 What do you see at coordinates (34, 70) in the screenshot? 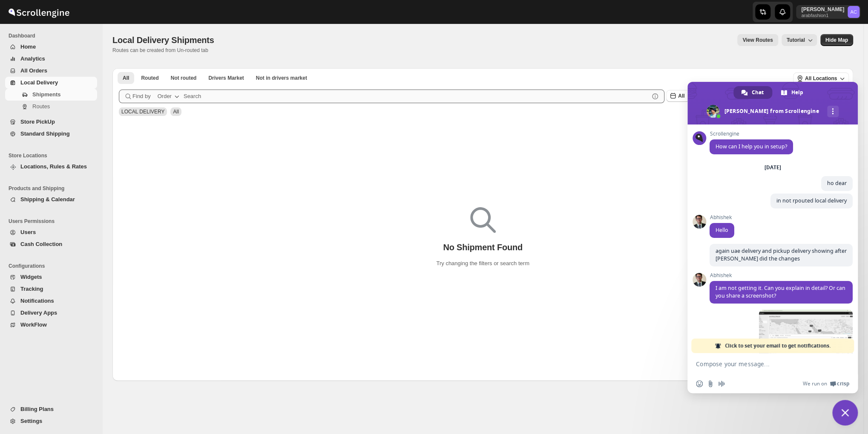
I see `span: All Orders` at bounding box center [34, 70].